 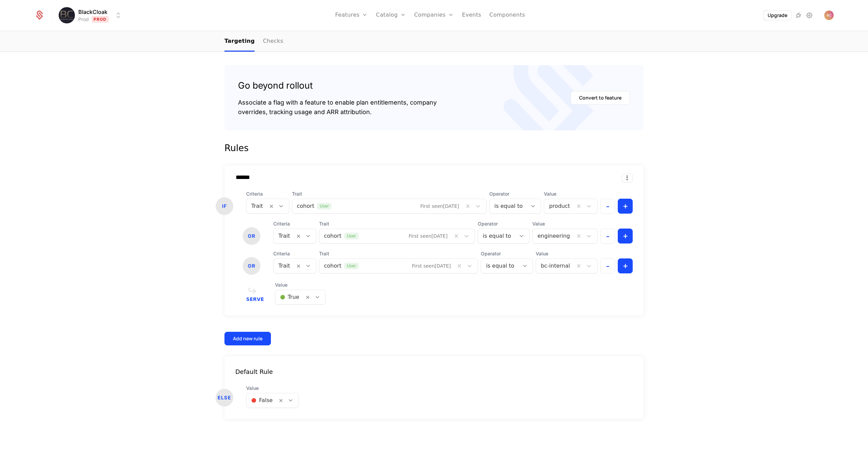 I want to click on button: Add new rule, so click(x=248, y=338).